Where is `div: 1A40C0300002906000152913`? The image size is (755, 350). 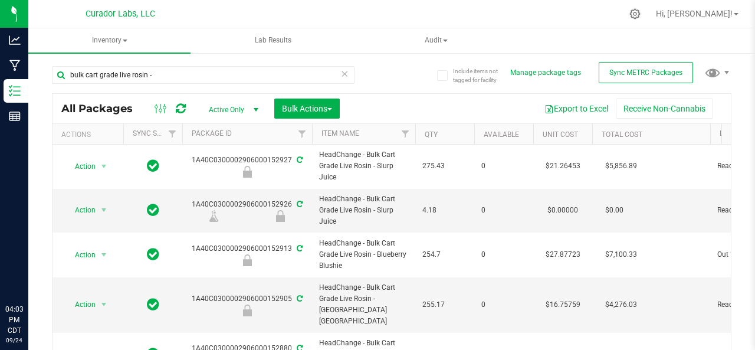
div: 1A40C0300002906000152913 is located at coordinates (247, 254).